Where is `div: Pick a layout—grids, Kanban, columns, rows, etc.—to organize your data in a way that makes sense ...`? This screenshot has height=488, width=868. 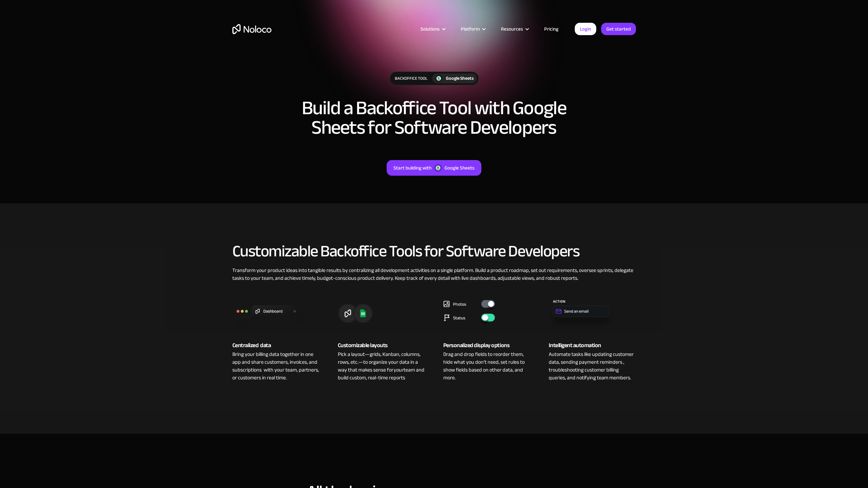 div: Pick a layout—grids, Kanban, columns, rows, etc.—to organize your data in a way that makes sense ... is located at coordinates (381, 366).